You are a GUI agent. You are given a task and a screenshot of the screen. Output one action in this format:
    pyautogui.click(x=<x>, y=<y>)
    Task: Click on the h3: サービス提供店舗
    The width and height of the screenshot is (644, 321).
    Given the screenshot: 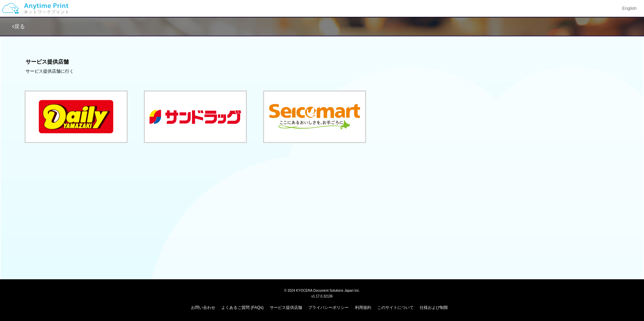 What is the action you would take?
    pyautogui.click(x=321, y=62)
    